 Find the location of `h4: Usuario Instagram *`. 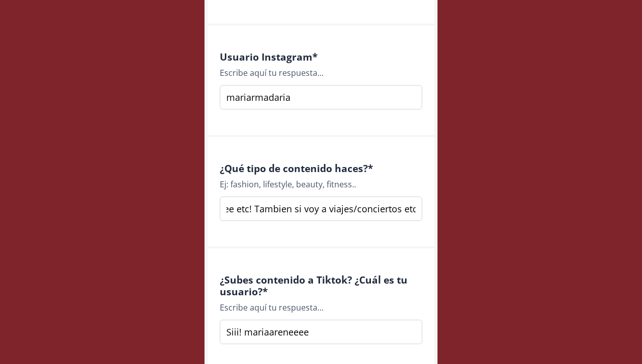

h4: Usuario Instagram * is located at coordinates (321, 57).